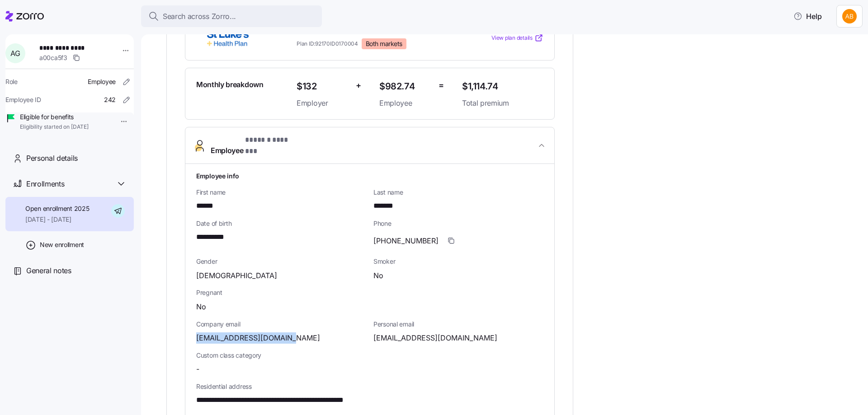 The height and width of the screenshot is (415, 868). I want to click on h1: Employee info, so click(370, 175).